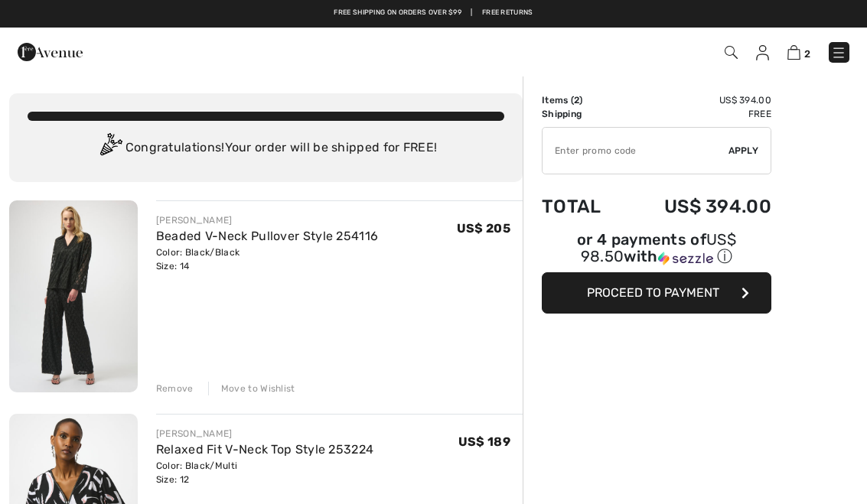 This screenshot has width=867, height=504. I want to click on img: Congratulation2.svg, so click(110, 148).